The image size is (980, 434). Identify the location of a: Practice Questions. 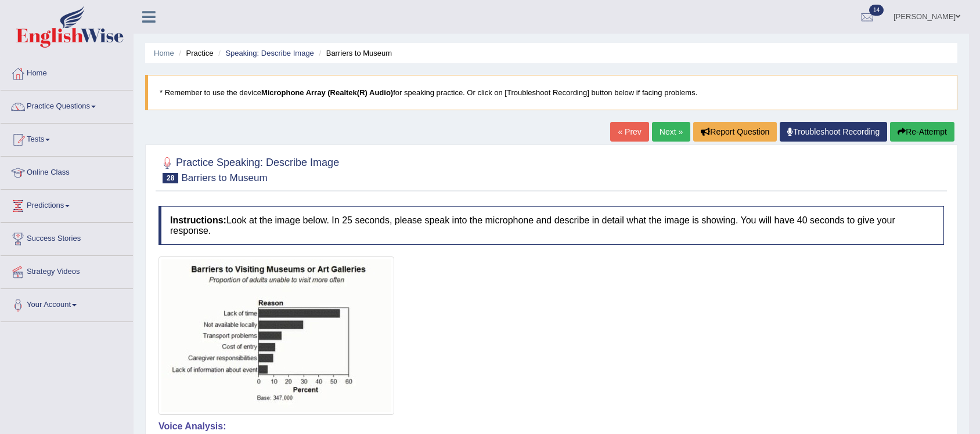
(67, 105).